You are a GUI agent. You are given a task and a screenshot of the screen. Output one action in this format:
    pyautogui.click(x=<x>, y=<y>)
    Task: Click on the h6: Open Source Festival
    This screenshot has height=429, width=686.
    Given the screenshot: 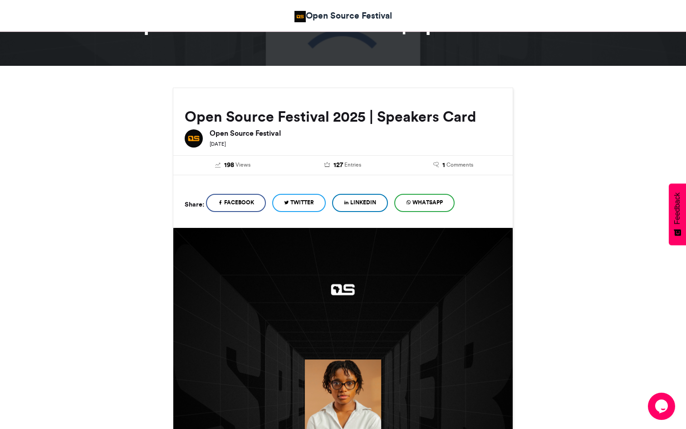 What is the action you would take?
    pyautogui.click(x=355, y=133)
    